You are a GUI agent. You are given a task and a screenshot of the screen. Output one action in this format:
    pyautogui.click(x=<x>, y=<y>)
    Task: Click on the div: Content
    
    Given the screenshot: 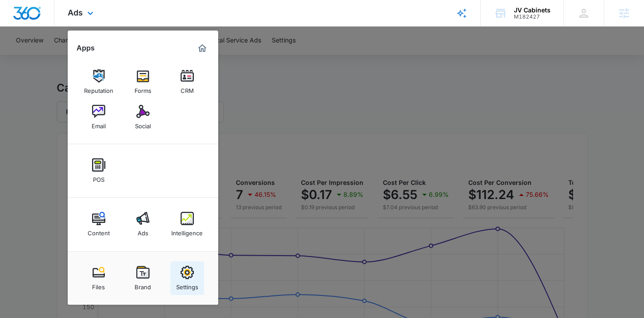 What is the action you would take?
    pyautogui.click(x=99, y=231)
    